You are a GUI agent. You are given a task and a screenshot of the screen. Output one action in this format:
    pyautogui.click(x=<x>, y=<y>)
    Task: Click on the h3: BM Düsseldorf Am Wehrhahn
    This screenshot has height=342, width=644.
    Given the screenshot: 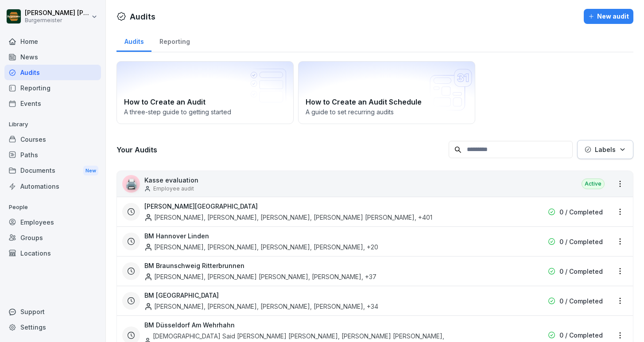 What is the action you would take?
    pyautogui.click(x=190, y=325)
    